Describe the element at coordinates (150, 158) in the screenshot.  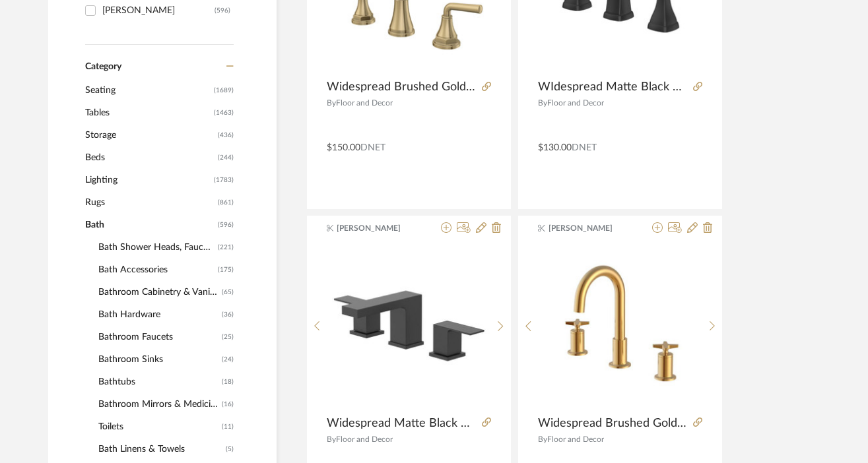
I see `span: Beds` at that location.